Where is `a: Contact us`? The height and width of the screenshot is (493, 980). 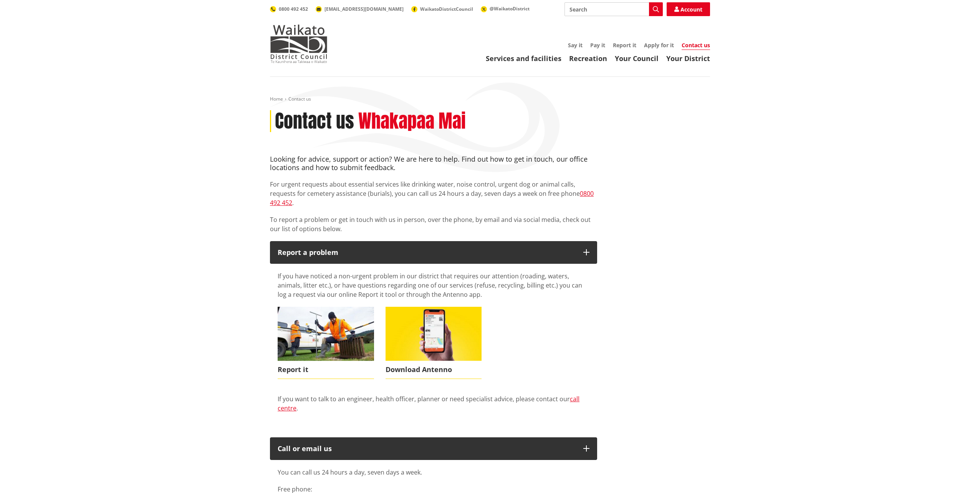
a: Contact us is located at coordinates (696, 46).